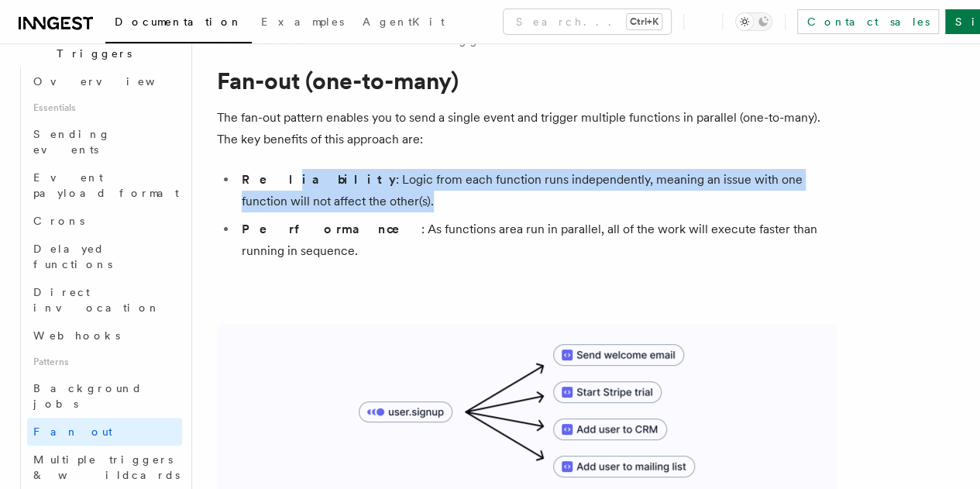 This screenshot has height=489, width=980. I want to click on span: Patterns, so click(105, 362).